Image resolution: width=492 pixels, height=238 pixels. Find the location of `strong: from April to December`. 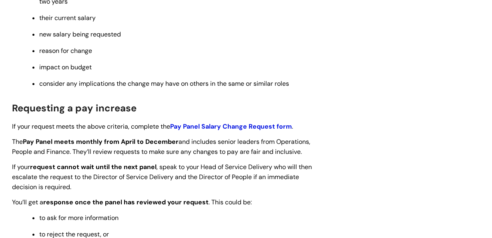

strong: from April to December is located at coordinates (141, 141).